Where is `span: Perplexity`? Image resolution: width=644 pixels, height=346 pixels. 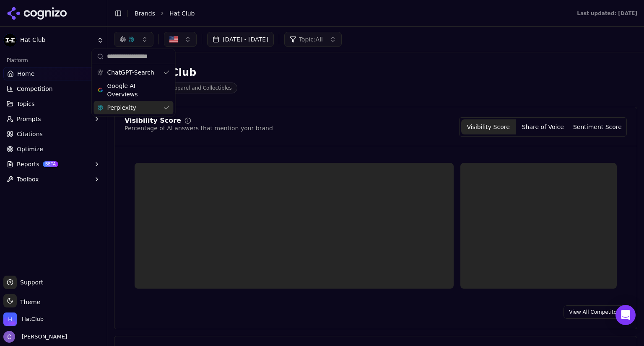
span: Perplexity is located at coordinates (121, 108).